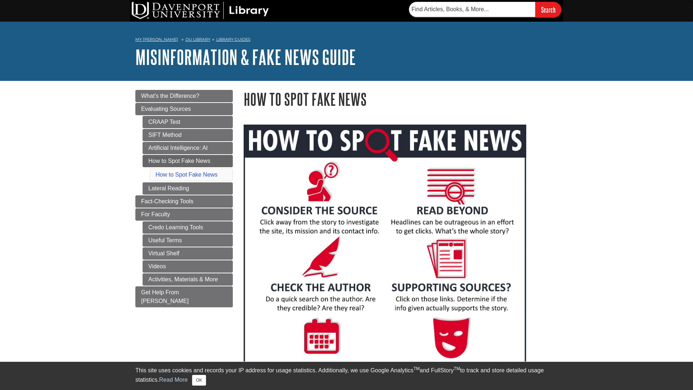  What do you see at coordinates (184, 201) in the screenshot?
I see `a: Fact-Checking Tools` at bounding box center [184, 201].